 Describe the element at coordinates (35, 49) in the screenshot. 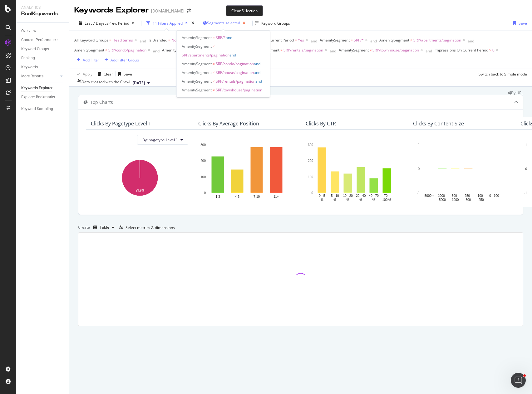

I see `div: Keyword Groups` at that location.